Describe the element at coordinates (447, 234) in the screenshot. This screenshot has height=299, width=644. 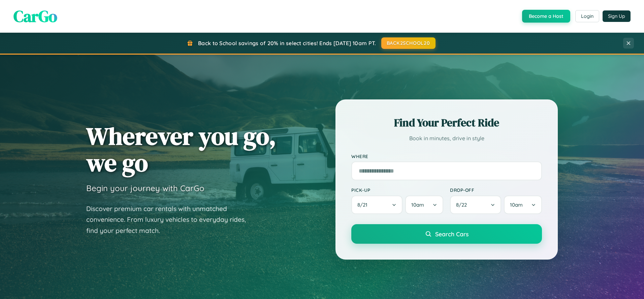
I see `button: Search Cars` at that location.